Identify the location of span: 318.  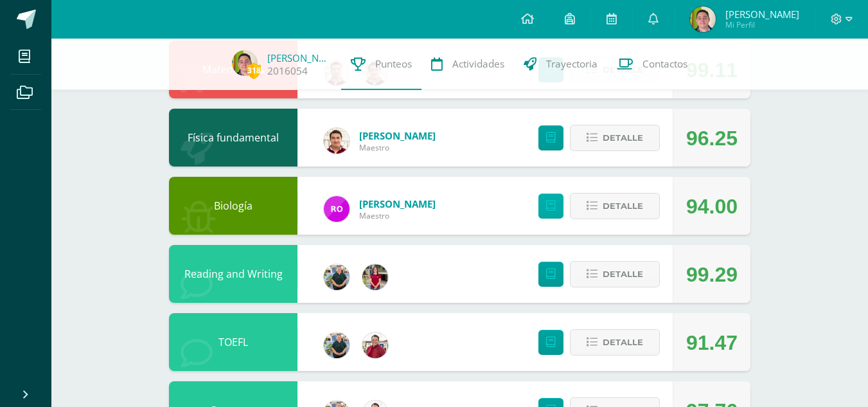
(254, 70).